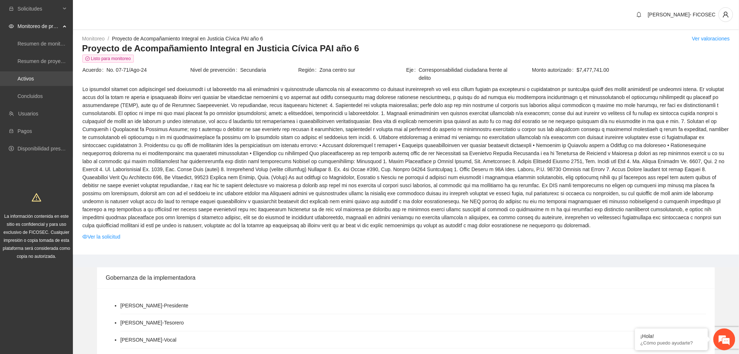 The image size is (739, 354). What do you see at coordinates (101, 237) in the screenshot?
I see `a: eyeVer la solicitud` at bounding box center [101, 237].